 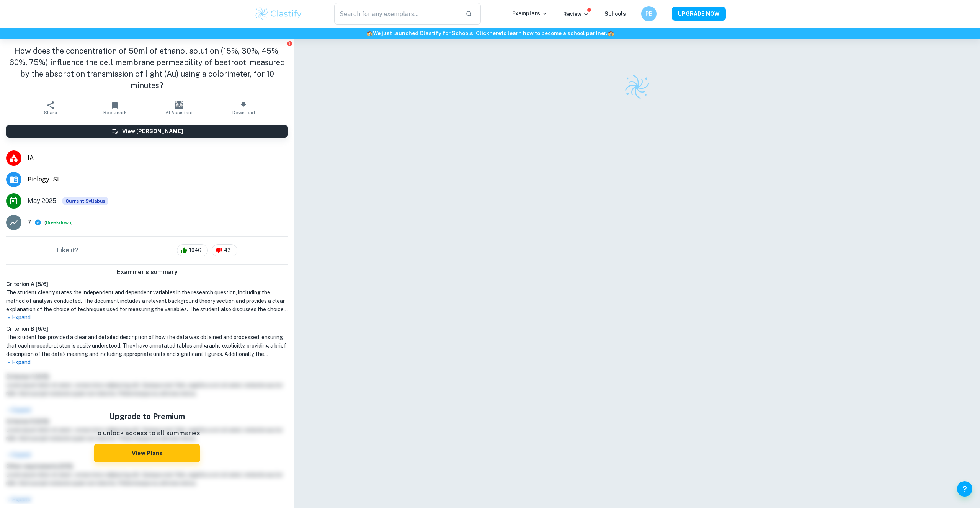 I want to click on span: Bookmark, so click(x=115, y=113).